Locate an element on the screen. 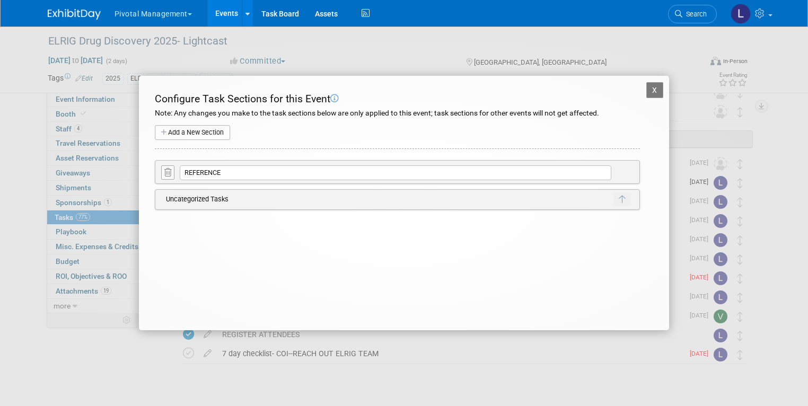 The image size is (808, 406). div: Configure Task Sections for this Event is located at coordinates (397, 99).